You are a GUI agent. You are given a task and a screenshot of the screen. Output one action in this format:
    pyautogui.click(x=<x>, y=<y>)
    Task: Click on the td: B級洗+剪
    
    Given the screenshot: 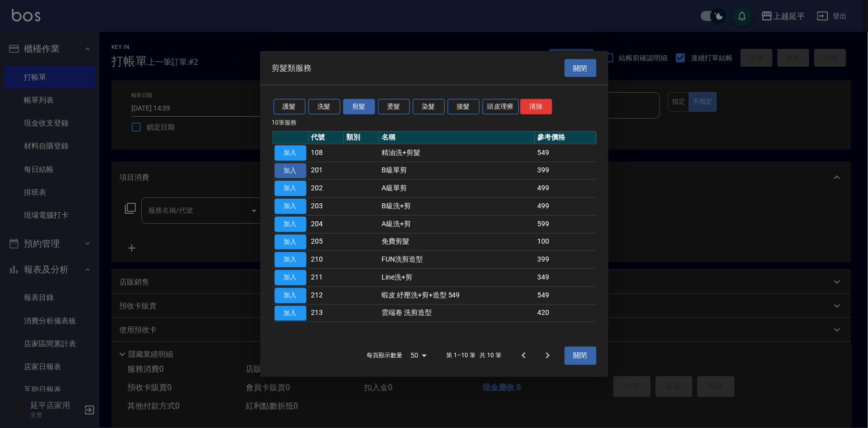 What is the action you would take?
    pyautogui.click(x=457, y=206)
    